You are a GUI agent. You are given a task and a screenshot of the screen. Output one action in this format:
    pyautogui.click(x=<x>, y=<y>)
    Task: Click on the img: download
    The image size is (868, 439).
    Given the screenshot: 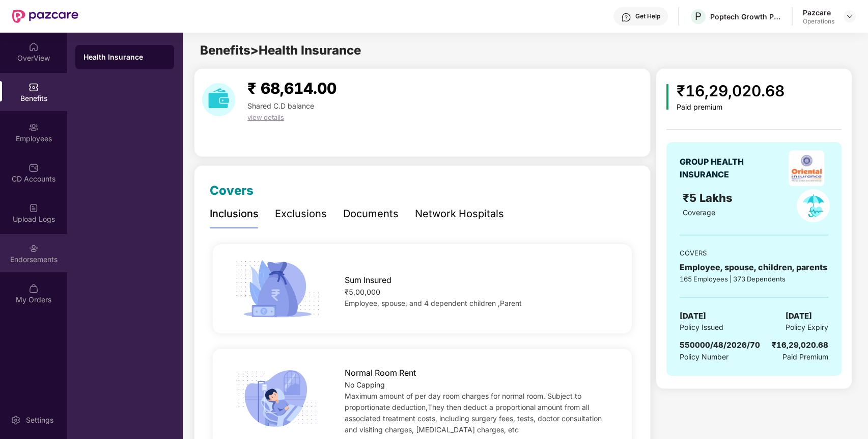 What is the action you would take?
    pyautogui.click(x=219, y=99)
    